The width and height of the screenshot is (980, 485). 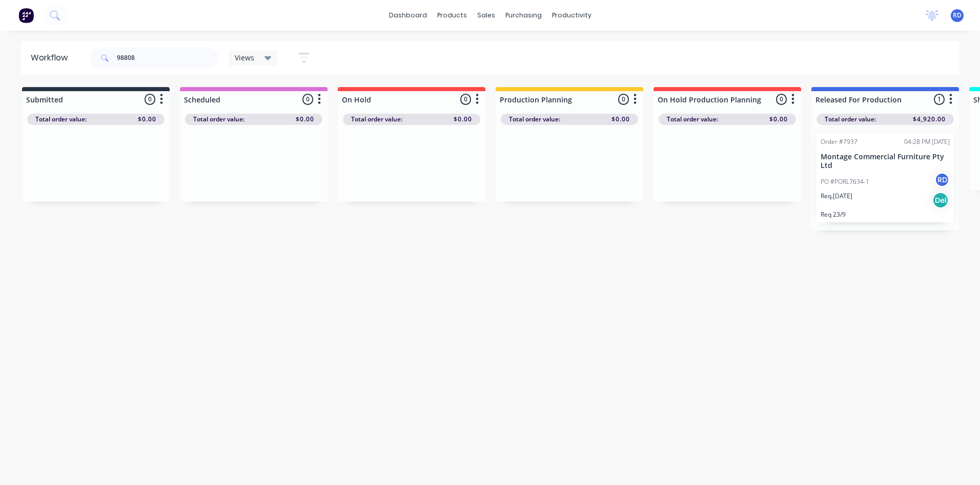 I want to click on input: Search for orders..., so click(x=168, y=58).